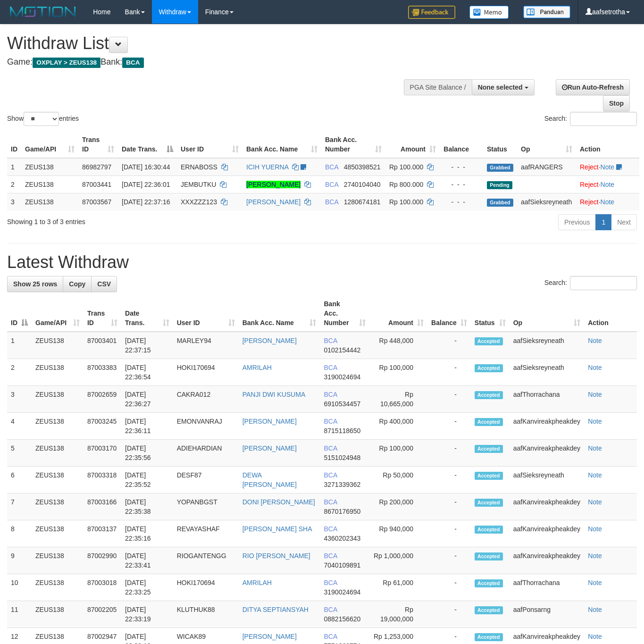 Image resolution: width=644 pixels, height=644 pixels. I want to click on a: Next, so click(623, 222).